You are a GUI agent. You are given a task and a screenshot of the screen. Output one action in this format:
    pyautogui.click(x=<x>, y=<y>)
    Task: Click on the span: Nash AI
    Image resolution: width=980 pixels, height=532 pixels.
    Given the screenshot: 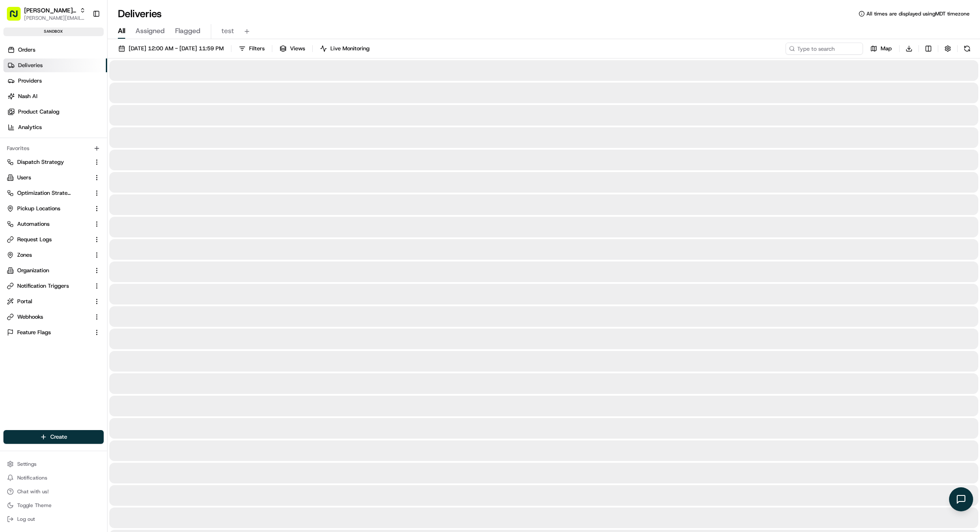 What is the action you would take?
    pyautogui.click(x=28, y=96)
    